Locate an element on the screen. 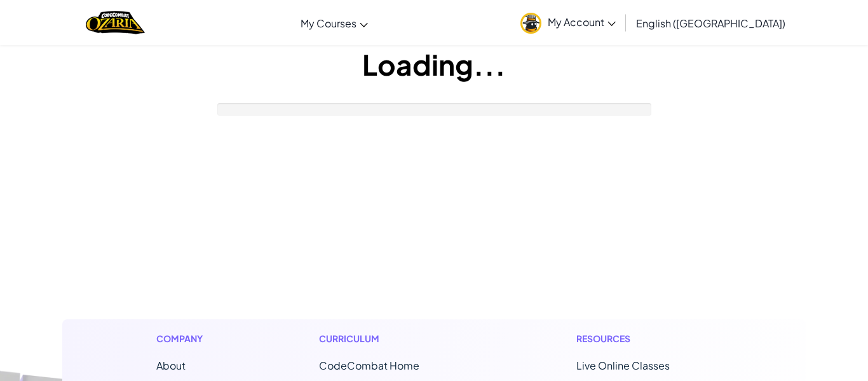  span: My Account is located at coordinates (581, 22).